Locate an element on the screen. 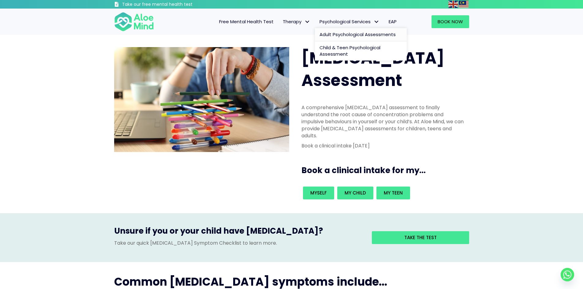 This screenshot has height=289, width=583. a: Malay is located at coordinates (464, 4).